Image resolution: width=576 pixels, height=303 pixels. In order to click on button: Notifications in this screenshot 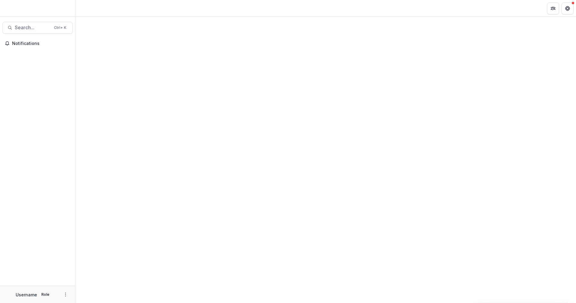, I will do `click(37, 43)`.